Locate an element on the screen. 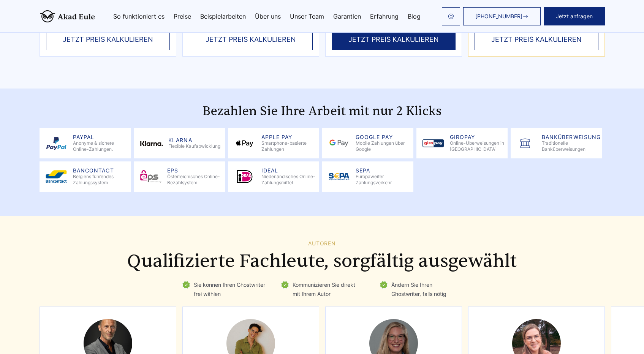 This screenshot has height=354, width=644. span: Niederländisches Online-Zahlungsmittel is located at coordinates (289, 180).